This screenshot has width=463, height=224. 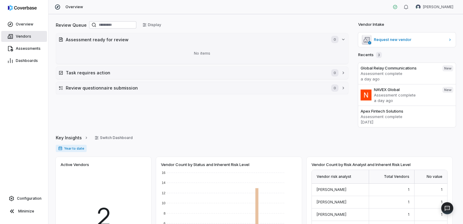 What do you see at coordinates (164, 203) in the screenshot?
I see `text: 10` at bounding box center [164, 203].